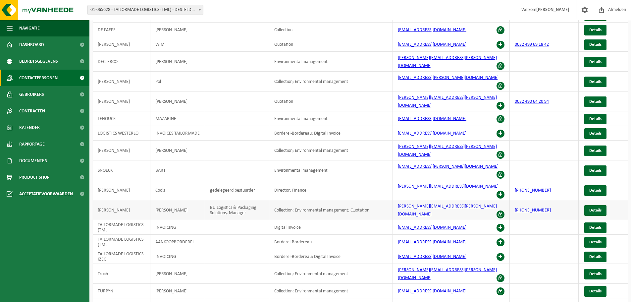 This screenshot has width=631, height=302. I want to click on td: LEHOUCK, so click(122, 119).